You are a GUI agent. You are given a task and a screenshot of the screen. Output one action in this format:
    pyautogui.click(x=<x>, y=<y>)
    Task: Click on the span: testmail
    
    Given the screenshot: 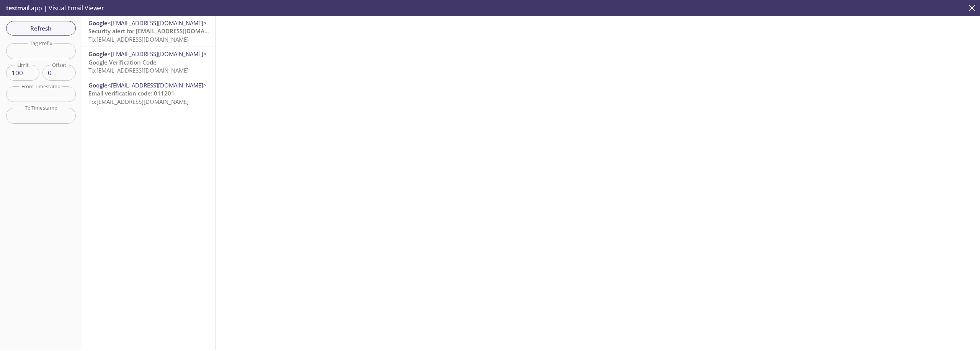 What is the action you would take?
    pyautogui.click(x=18, y=8)
    